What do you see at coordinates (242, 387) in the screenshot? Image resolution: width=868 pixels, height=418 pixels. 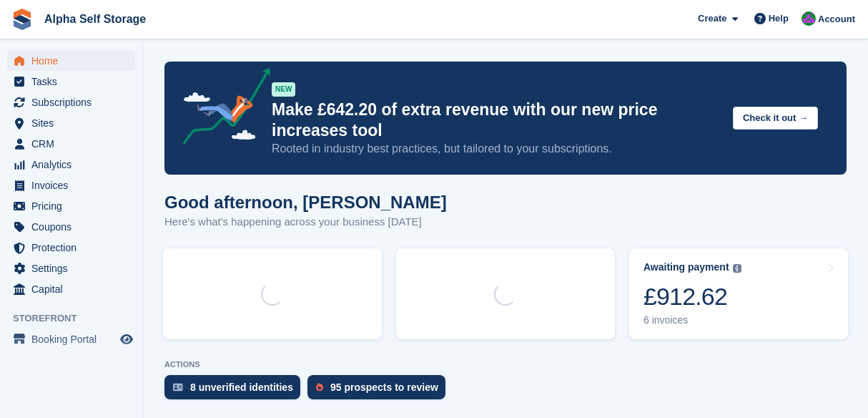 I see `div: 8 unverified identities` at bounding box center [242, 387].